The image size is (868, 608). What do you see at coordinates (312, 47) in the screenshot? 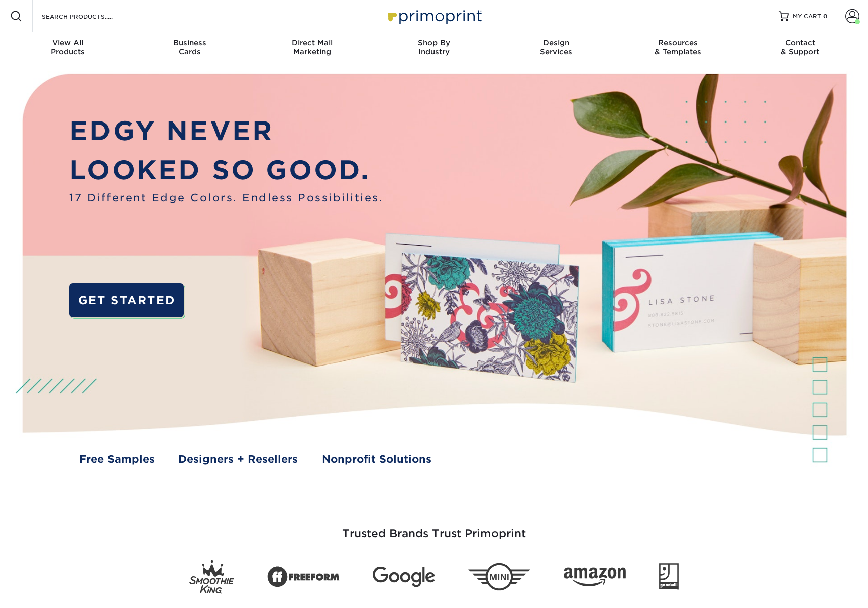
I see `div: Marketing` at bounding box center [312, 47].